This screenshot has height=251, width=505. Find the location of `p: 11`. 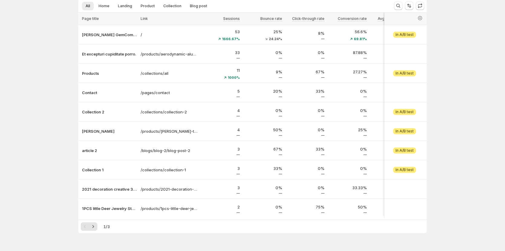

p: 11 is located at coordinates (220, 70).